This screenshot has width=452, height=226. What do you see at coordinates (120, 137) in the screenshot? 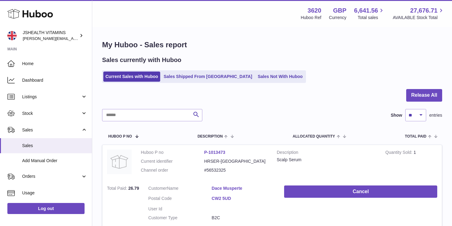
I see `span: Huboo P no` at bounding box center [120, 137].